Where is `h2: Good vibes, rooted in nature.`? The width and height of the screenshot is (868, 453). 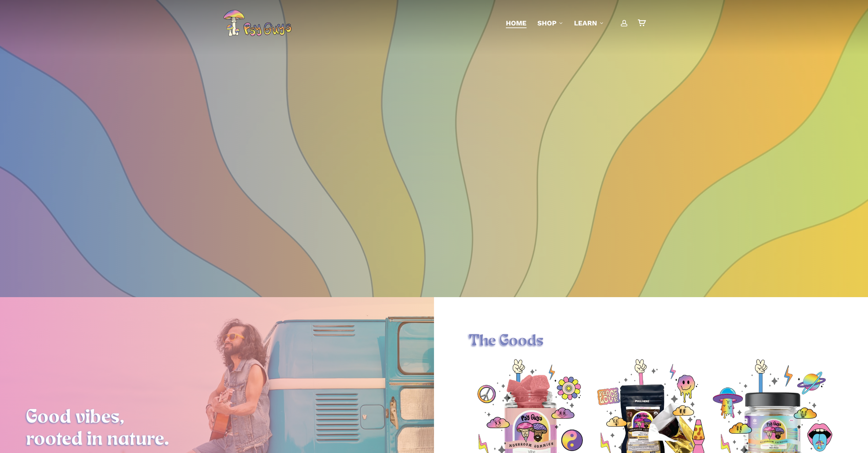
h2: Good vibes, rooted in nature. is located at coordinates (217, 429).